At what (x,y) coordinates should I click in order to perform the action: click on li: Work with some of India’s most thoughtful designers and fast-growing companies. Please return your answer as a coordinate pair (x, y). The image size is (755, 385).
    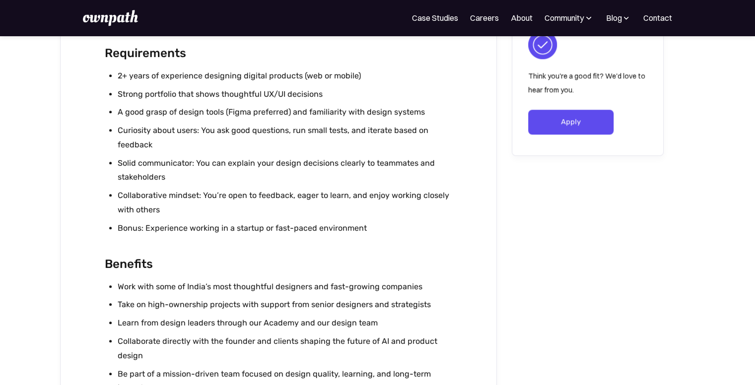
    Looking at the image, I should click on (285, 287).